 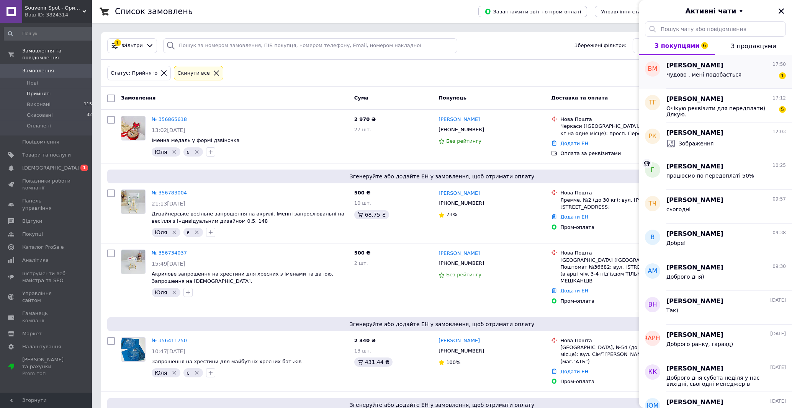 What do you see at coordinates (33, 234) in the screenshot?
I see `span: Покупці` at bounding box center [33, 234].